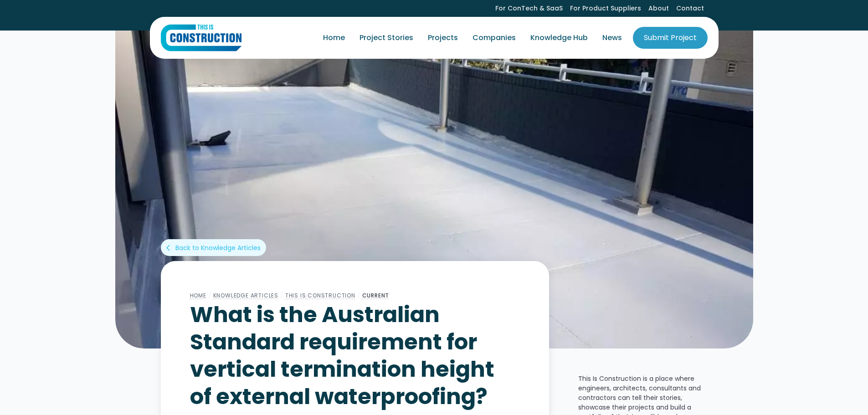 This screenshot has height=415, width=868. What do you see at coordinates (170, 248) in the screenshot?
I see `div: arrow_back_ios` at bounding box center [170, 248].